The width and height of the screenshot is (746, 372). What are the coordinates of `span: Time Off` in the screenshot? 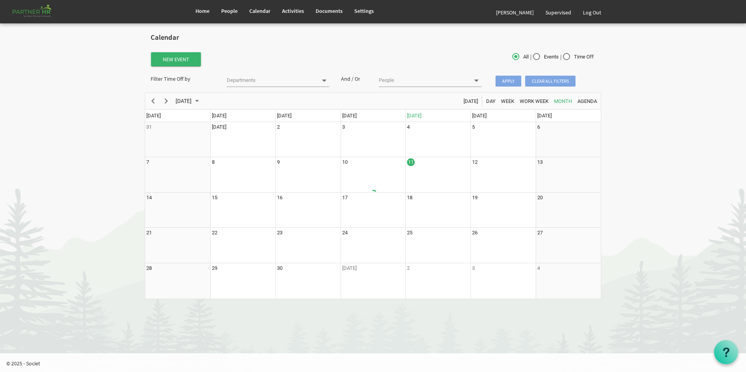 It's located at (578, 57).